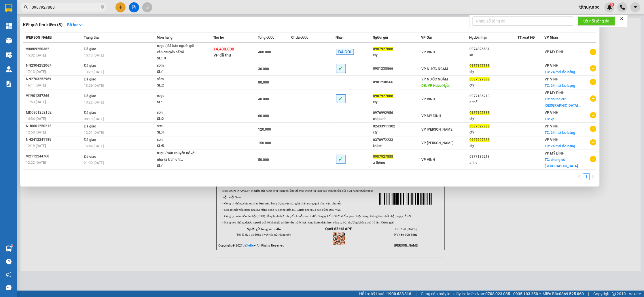 This screenshot has height=297, width=644. I want to click on span: notification, so click(9, 274).